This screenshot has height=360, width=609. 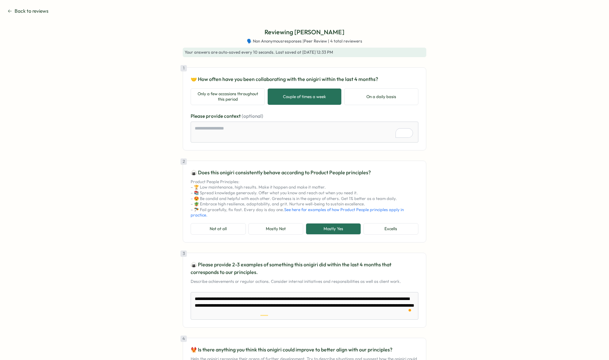 I want to click on p: 🐦‍🔥 Is there anything you think this onigiri could improve to better align with our principles?, so click(x=305, y=349).